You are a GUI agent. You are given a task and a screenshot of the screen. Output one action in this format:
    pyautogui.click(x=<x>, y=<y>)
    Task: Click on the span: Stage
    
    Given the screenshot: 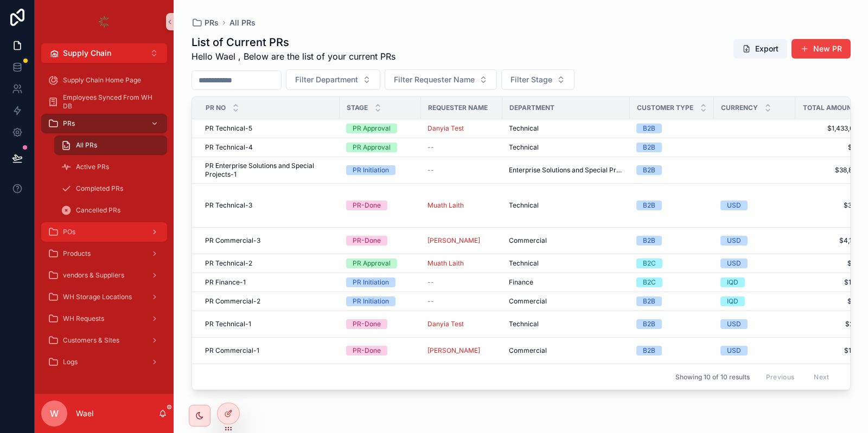 What is the action you would take?
    pyautogui.click(x=357, y=108)
    